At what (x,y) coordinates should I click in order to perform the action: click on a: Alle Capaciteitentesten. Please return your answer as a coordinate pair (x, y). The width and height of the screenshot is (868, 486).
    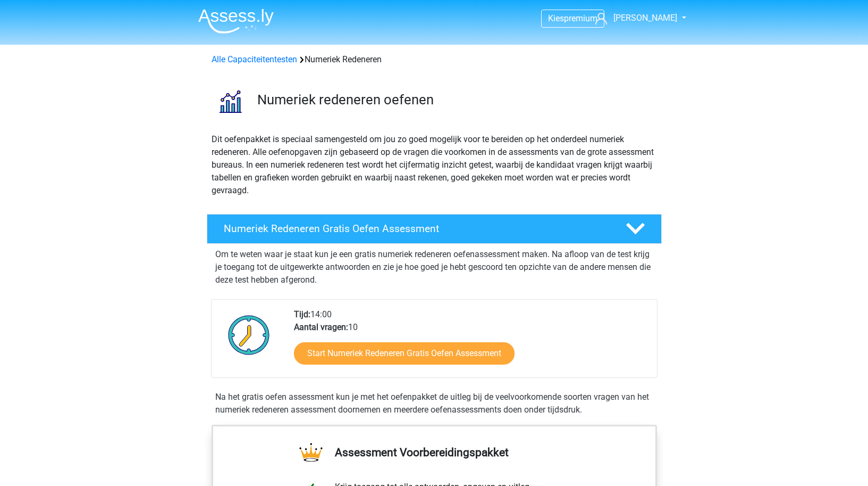
    Looking at the image, I should click on (254, 59).